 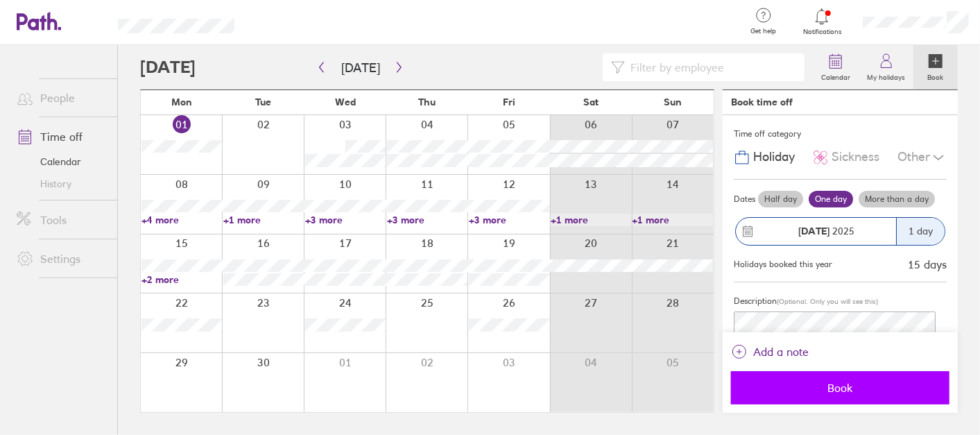 What do you see at coordinates (346, 102) in the screenshot?
I see `span: Wed` at bounding box center [346, 102].